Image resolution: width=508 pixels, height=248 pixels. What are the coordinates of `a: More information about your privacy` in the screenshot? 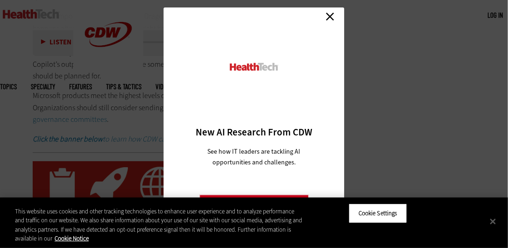 It's located at (71, 238).